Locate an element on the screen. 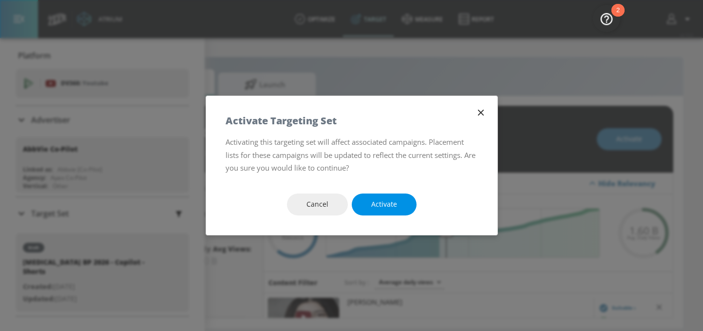  button: Cancel is located at coordinates (317, 204).